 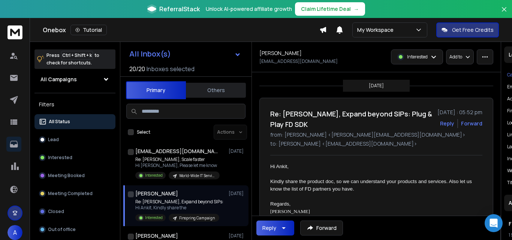 What do you see at coordinates (185, 54) in the screenshot?
I see `button: All Inbox(s)` at bounding box center [185, 54].